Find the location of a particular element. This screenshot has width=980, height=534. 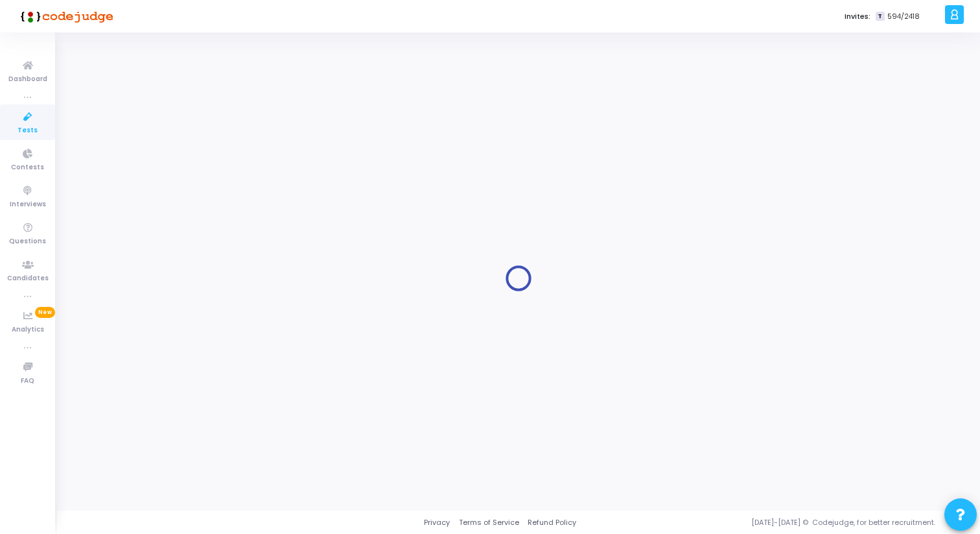

span: Dashboard is located at coordinates (28, 79).